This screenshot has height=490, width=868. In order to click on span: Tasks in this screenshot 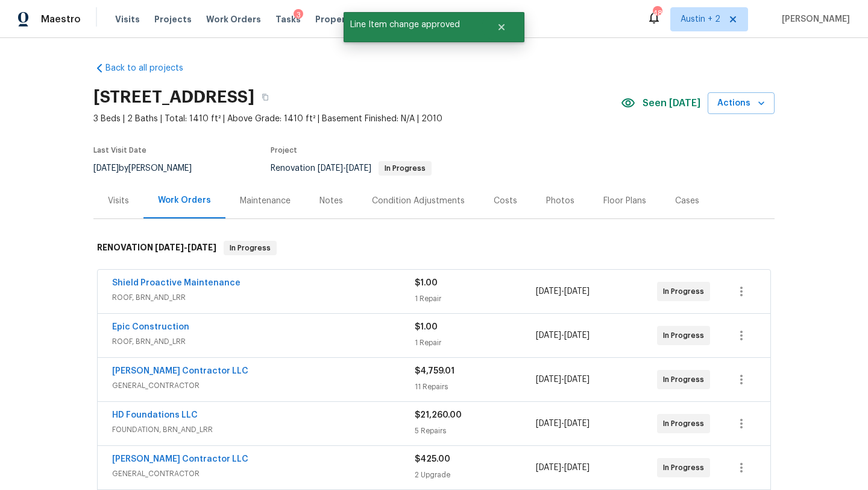, I will do `click(288, 19)`.